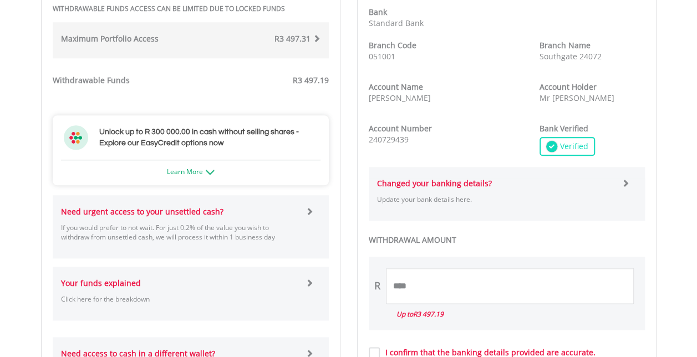 Image resolution: width=697 pixels, height=357 pixels. What do you see at coordinates (420, 314) in the screenshot?
I see `i: Up to` at bounding box center [420, 314].